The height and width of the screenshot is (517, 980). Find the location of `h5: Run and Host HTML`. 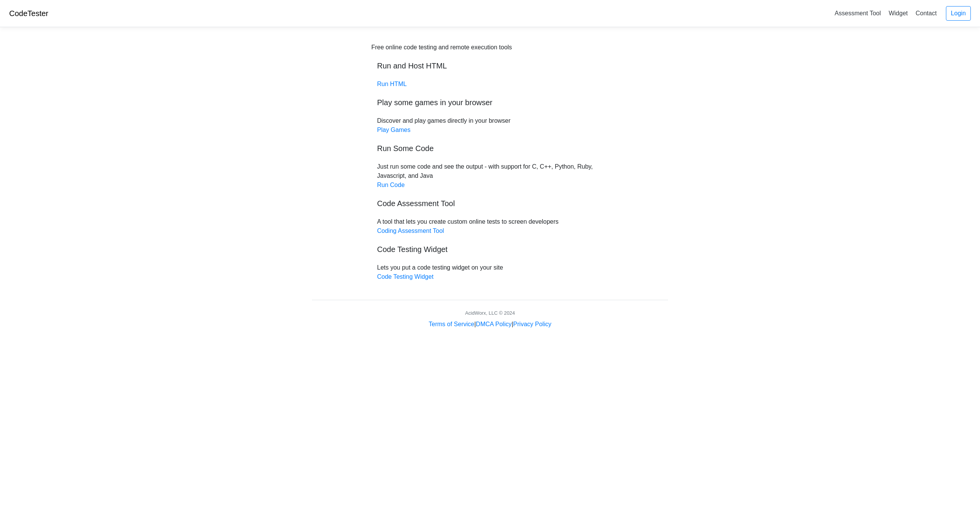

h5: Run and Host HTML is located at coordinates (490, 65).